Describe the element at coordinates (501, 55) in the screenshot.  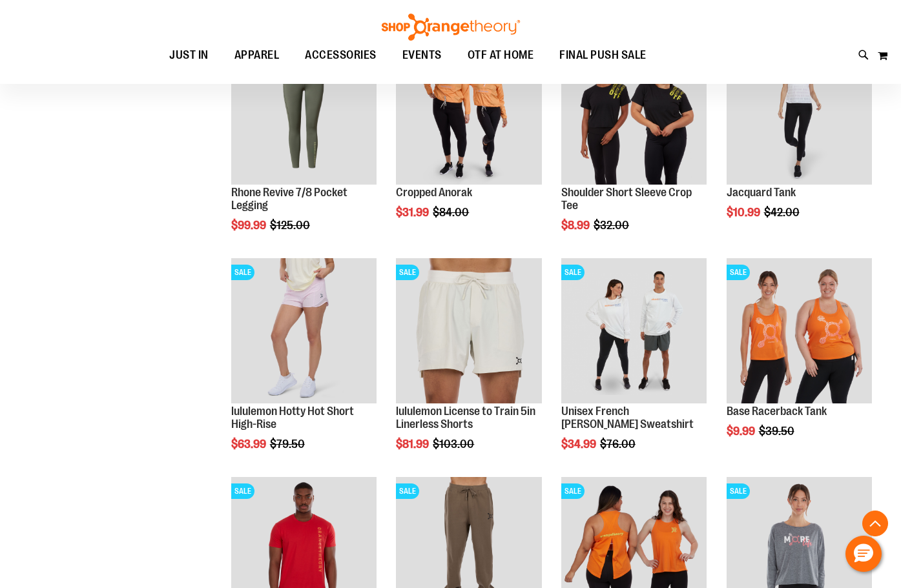
I see `span: OTF AT HOME` at that location.